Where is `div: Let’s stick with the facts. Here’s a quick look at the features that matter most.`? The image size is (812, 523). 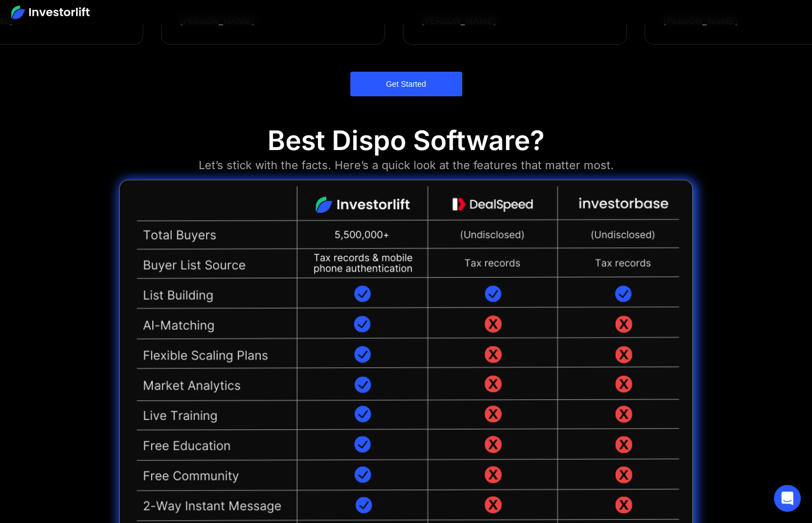
div: Let’s stick with the facts. Here’s a quick look at the features that matter most. is located at coordinates (406, 165).